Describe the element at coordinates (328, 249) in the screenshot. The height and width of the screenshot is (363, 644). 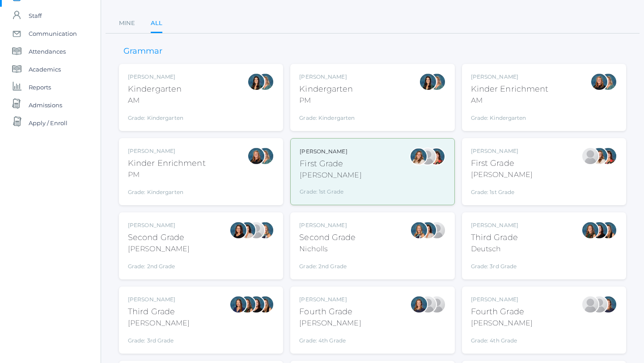
I see `div: Nicholls` at that location.